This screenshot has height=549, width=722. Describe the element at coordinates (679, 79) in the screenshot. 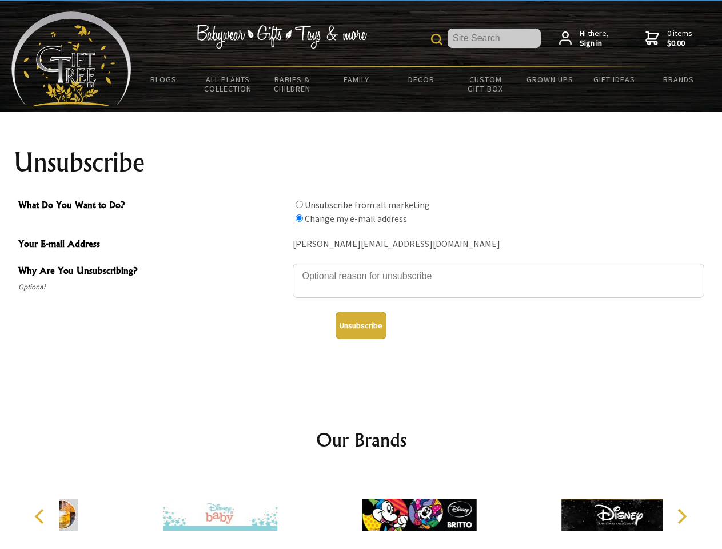

I see `a: Brands` at that location.